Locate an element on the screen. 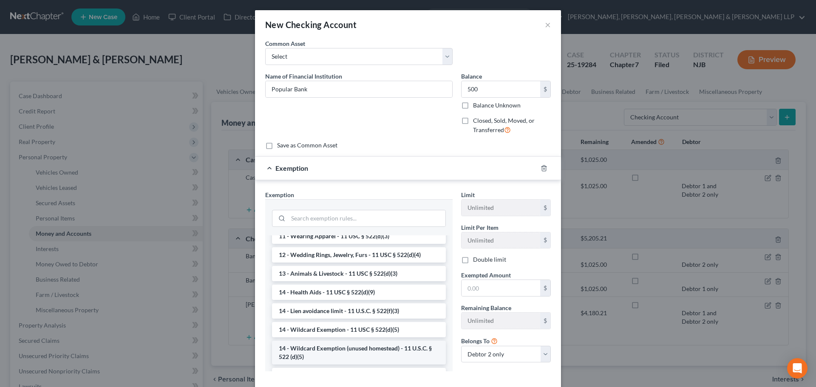 Image resolution: width=816 pixels, height=387 pixels. input: Search exemption rules... is located at coordinates (367, 218).